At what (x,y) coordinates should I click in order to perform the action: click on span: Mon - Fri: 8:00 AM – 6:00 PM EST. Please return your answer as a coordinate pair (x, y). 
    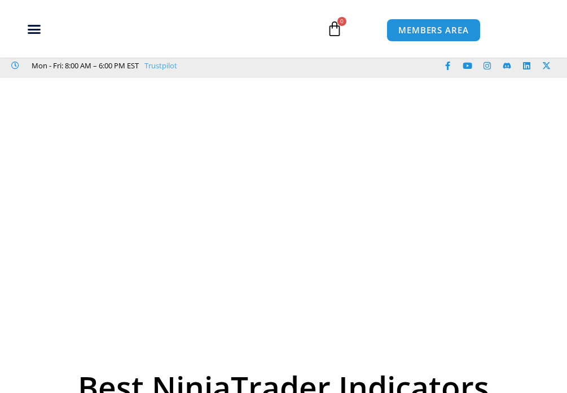
    Looking at the image, I should click on (84, 65).